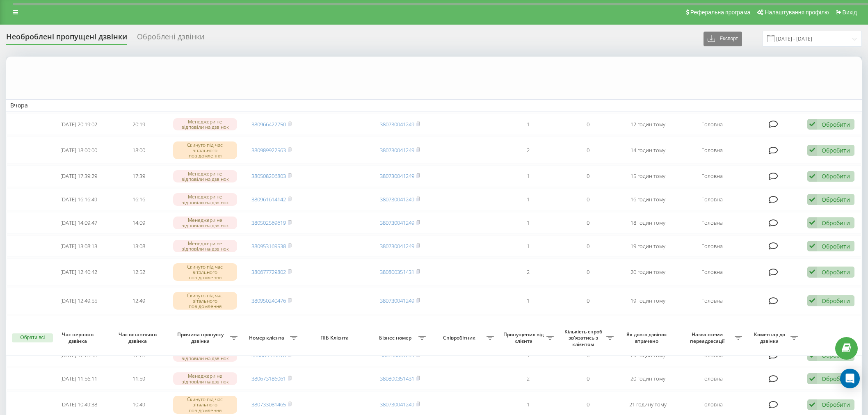 Image resolution: width=868 pixels, height=415 pixels. I want to click on a: 380733081465, so click(268, 405).